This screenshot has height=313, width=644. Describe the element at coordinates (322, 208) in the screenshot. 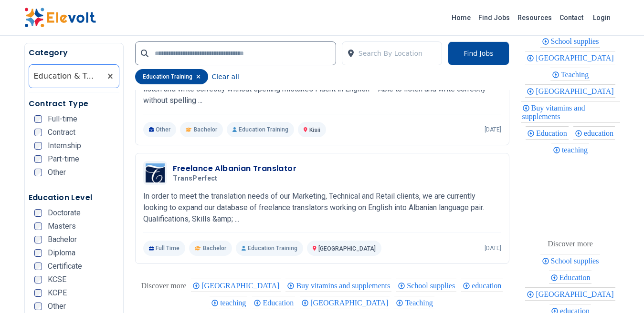

I see `p: In order to meet the translation needs of our Marketing, Technical and Retail clients, we are cur...` at that location.